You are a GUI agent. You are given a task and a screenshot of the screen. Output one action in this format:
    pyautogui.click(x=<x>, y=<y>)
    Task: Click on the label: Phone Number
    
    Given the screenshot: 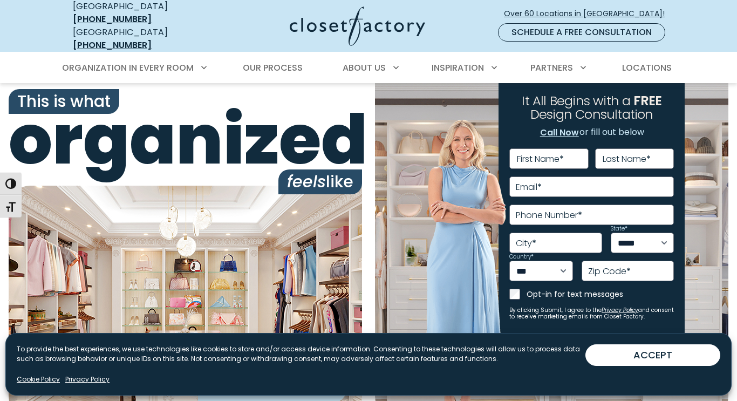 What is the action you would take?
    pyautogui.click(x=549, y=215)
    